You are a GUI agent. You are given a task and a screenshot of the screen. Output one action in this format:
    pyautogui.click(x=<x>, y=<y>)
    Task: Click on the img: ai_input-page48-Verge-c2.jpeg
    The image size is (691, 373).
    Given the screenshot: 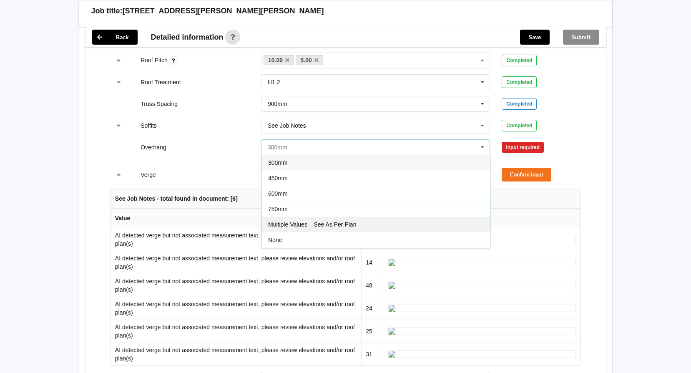 What is the action you would take?
    pyautogui.click(x=482, y=285)
    